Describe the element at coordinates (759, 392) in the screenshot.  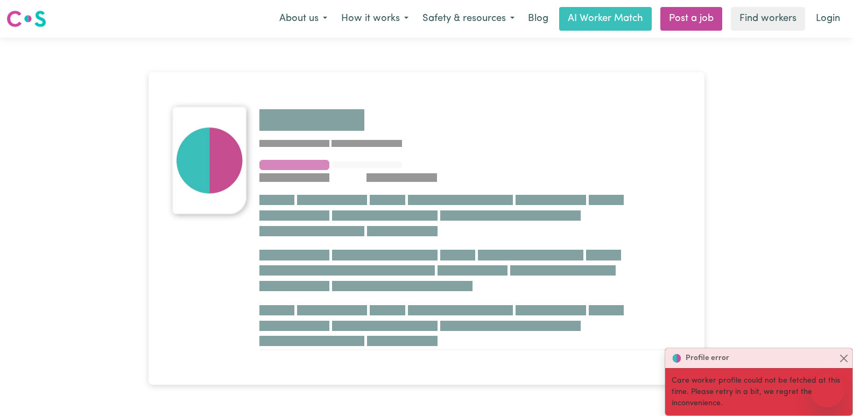
I see `div: Care worker profile could not be fetched at this time. Please retry in a bit, we regret the incon...` at that location.